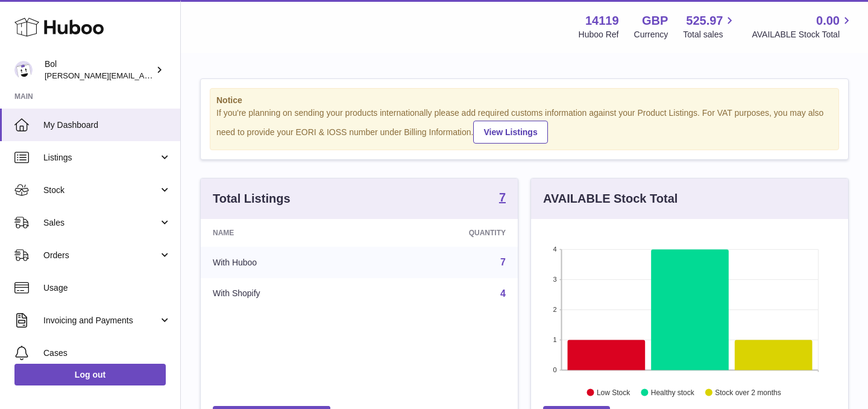 The width and height of the screenshot is (868, 409). Describe the element at coordinates (555, 370) in the screenshot. I see `text: 0` at that location.